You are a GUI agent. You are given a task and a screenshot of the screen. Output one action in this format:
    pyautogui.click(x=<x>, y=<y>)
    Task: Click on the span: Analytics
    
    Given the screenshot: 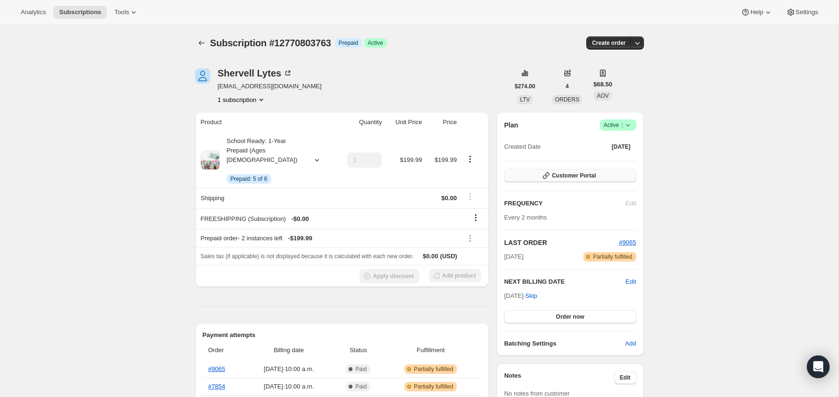 What is the action you would take?
    pyautogui.click(x=33, y=12)
    